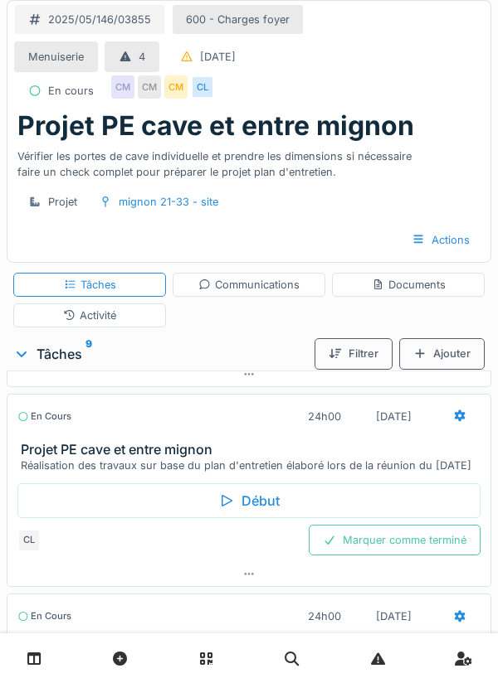  Describe the element at coordinates (90, 315) in the screenshot. I see `div: Activité` at that location.